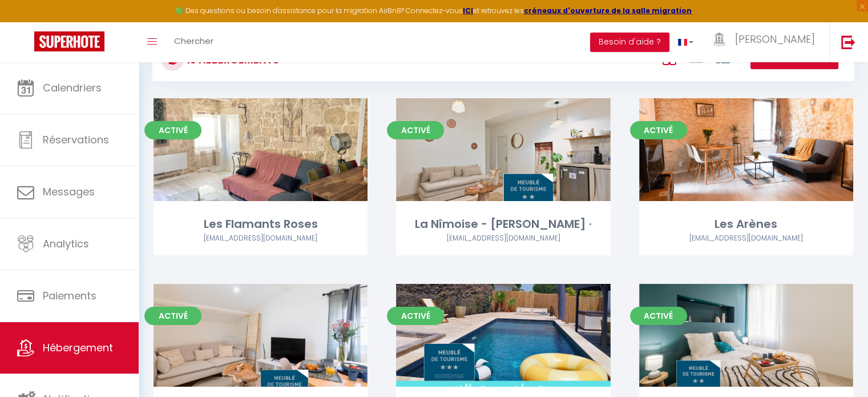 This screenshot has height=397, width=868. Describe the element at coordinates (695, 57) in the screenshot. I see `a: Vue en Liste` at that location.